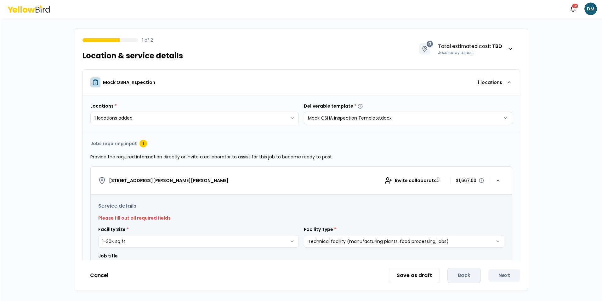 The width and height of the screenshot is (602, 301). Describe the element at coordinates (114, 143) in the screenshot. I see `h3: Jobs requiring input` at that location.